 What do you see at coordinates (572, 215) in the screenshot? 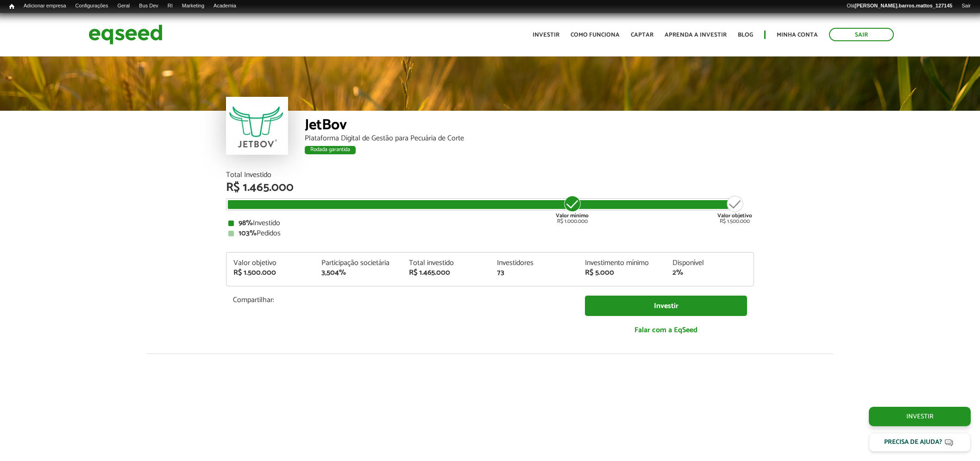
I see `strong: Valor mínimo` at bounding box center [572, 215].